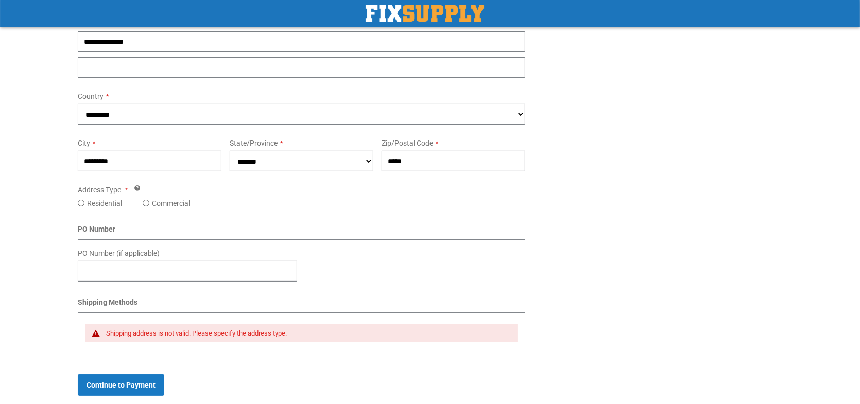  What do you see at coordinates (91, 96) in the screenshot?
I see `span: Country` at bounding box center [91, 96].